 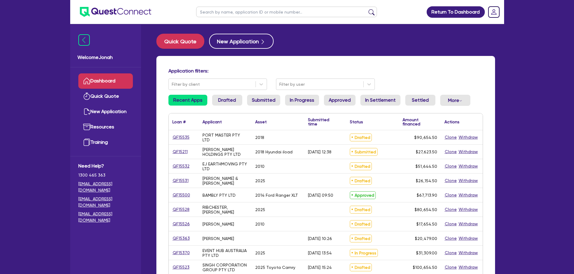 What do you see at coordinates (420, 122) in the screenshot?
I see `div: Amount financed` at bounding box center [420, 122].